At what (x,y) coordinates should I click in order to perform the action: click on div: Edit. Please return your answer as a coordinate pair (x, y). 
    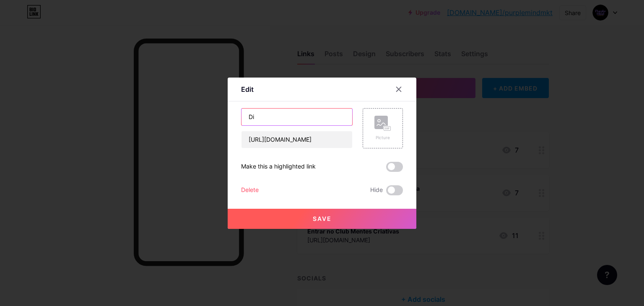
    Looking at the image, I should click on (247, 90).